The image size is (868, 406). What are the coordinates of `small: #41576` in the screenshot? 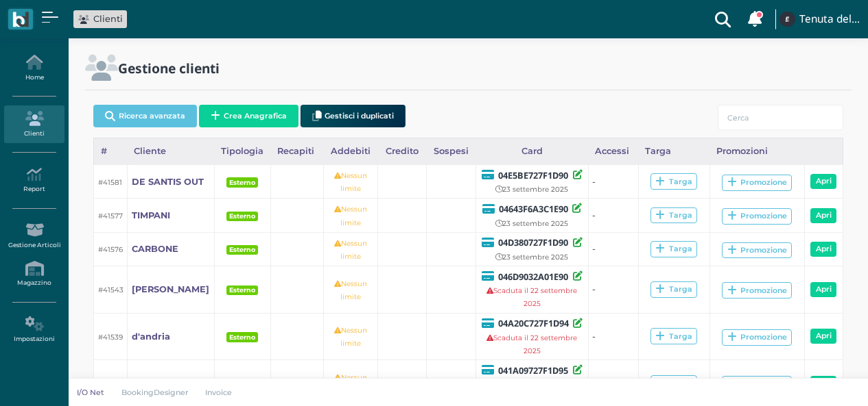 It's located at (110, 250).